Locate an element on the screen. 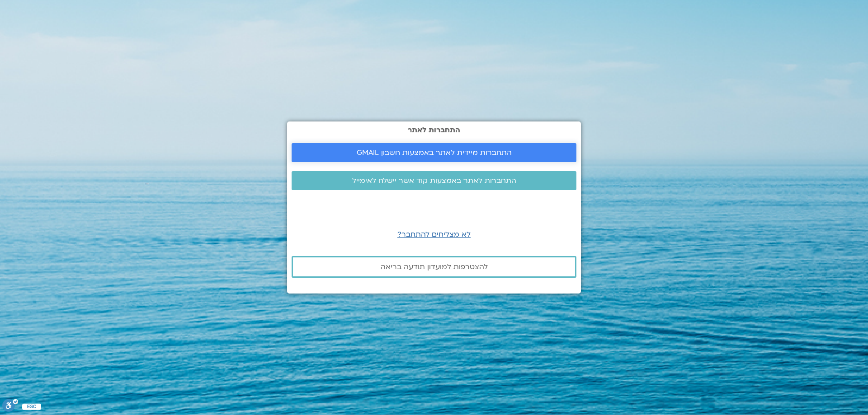 This screenshot has width=868, height=415. span: התחברות לאתר באמצעות קוד אשר יישלח לאימייל is located at coordinates (434, 181).